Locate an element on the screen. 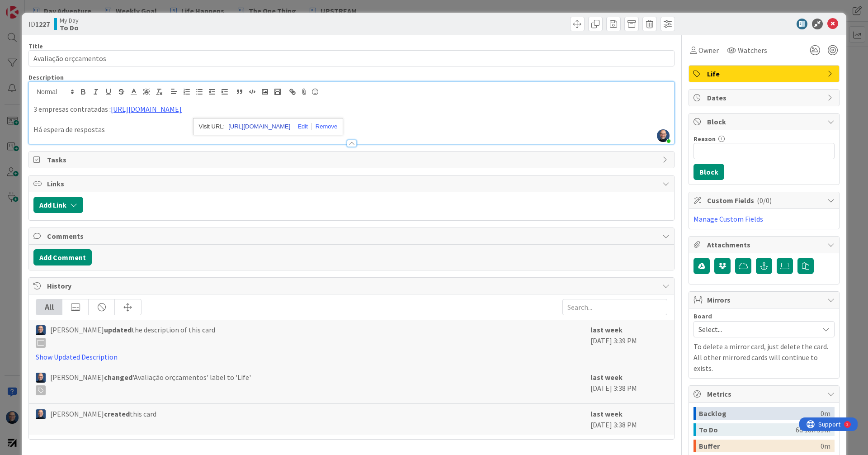 This screenshot has width=868, height=455. b: created is located at coordinates (117, 414).